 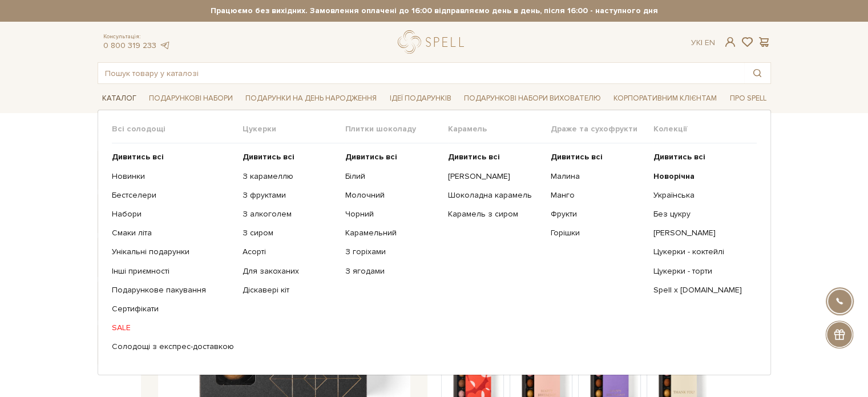 I want to click on a: Карамельний, so click(x=392, y=233).